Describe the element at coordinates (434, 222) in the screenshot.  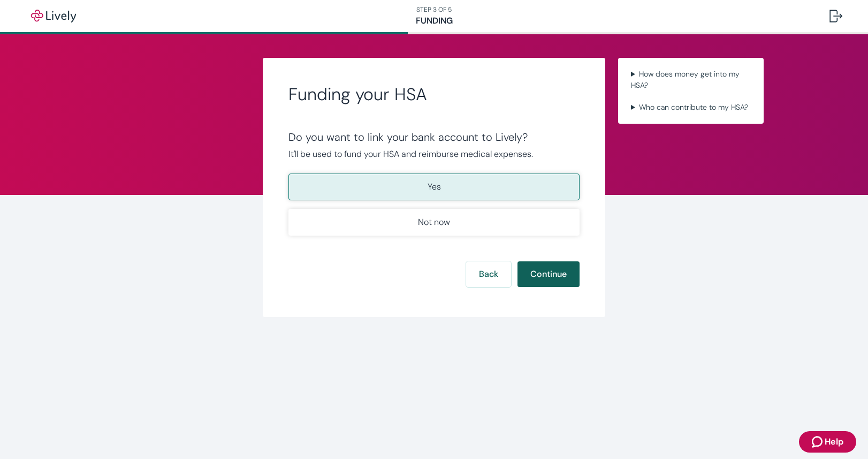
I see `button: Not now` at that location.